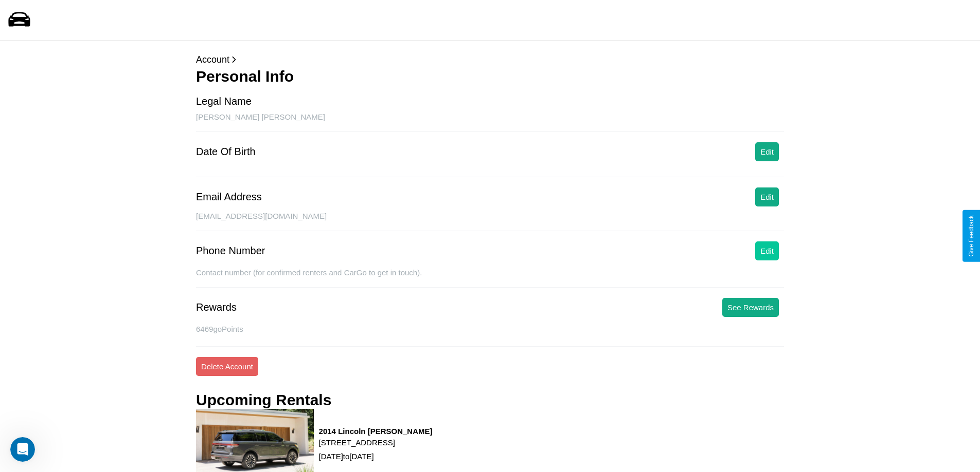  Describe the element at coordinates (226, 152) in the screenshot. I see `div: Date Of Birth` at that location.